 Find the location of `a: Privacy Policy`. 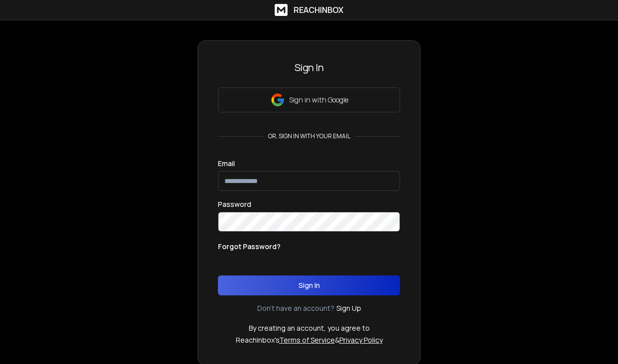

a: Privacy Policy is located at coordinates (361, 340).